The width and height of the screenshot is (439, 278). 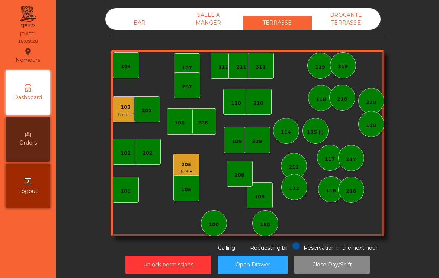 What do you see at coordinates (371, 102) in the screenshot?
I see `div: 220` at bounding box center [371, 102].